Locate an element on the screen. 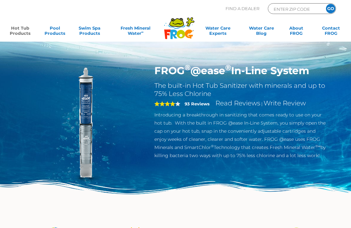  p: Introducing a breakthrough in sanitizing that comes ready to use on your hot tub. With the built ... is located at coordinates (241, 135).